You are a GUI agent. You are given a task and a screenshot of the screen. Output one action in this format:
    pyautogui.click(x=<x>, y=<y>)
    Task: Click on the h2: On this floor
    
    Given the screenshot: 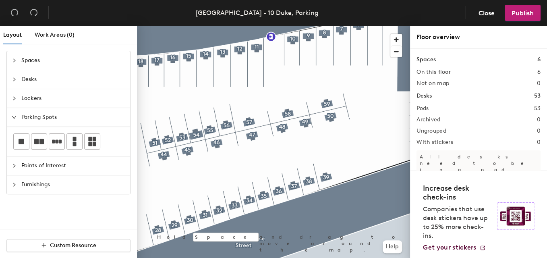 What is the action you would take?
    pyautogui.click(x=434, y=72)
    